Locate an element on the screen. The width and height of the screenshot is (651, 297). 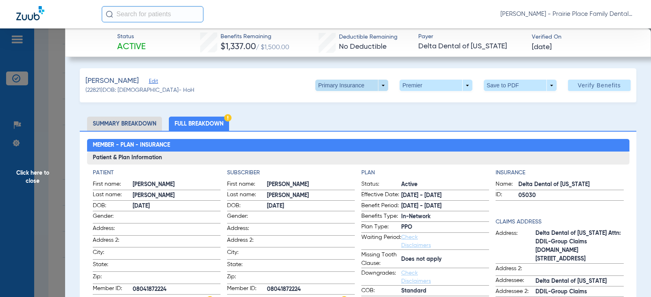
span: Status is located at coordinates (131, 37).